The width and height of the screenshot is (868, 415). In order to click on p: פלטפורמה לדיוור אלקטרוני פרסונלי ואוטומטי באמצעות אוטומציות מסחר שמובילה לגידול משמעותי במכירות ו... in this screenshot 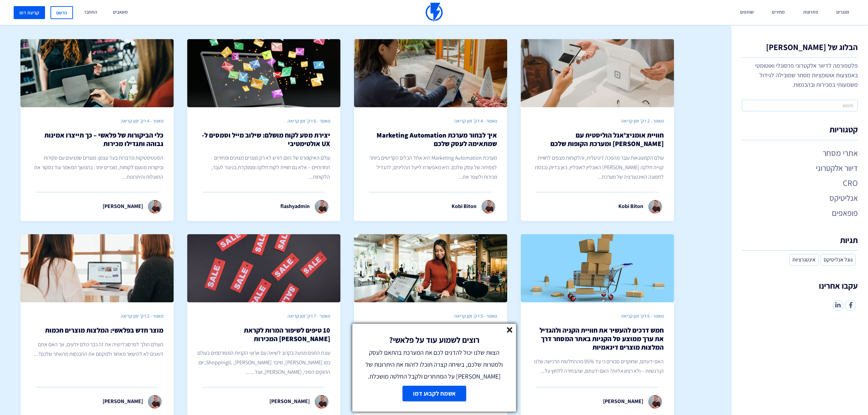, I will do `click(799, 75)`.